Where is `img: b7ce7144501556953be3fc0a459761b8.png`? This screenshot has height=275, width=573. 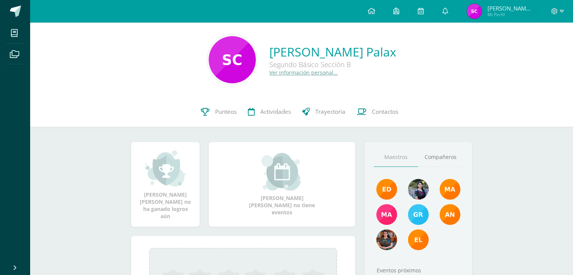 img: b7ce7144501556953be3fc0a459761b8.png is located at coordinates (418, 214).